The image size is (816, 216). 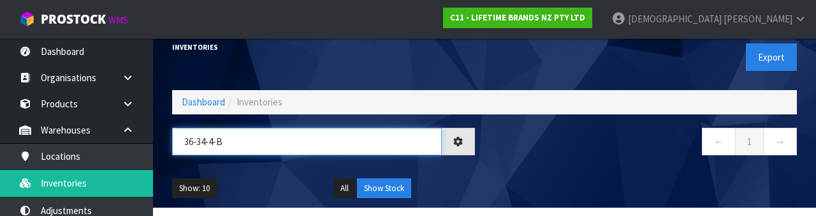 What do you see at coordinates (645, 143) in the screenshot?
I see `nav: Page navigation` at bounding box center [645, 143].